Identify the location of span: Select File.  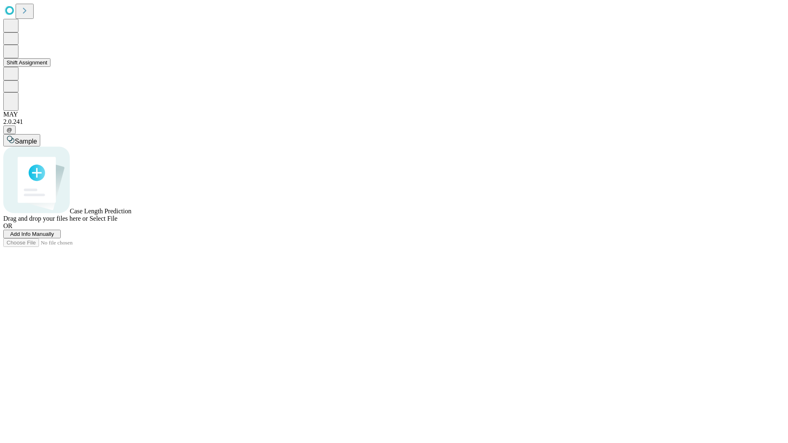
(103, 218).